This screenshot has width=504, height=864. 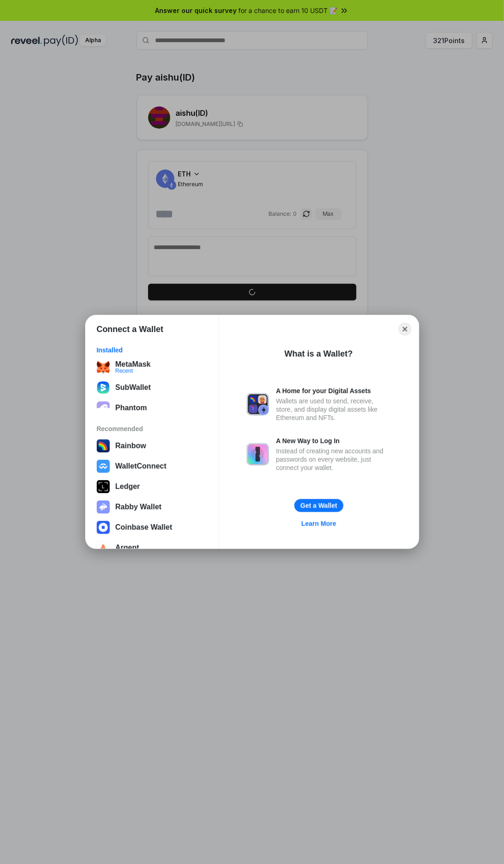 What do you see at coordinates (127, 487) in the screenshot?
I see `div: Ledger` at bounding box center [127, 487].